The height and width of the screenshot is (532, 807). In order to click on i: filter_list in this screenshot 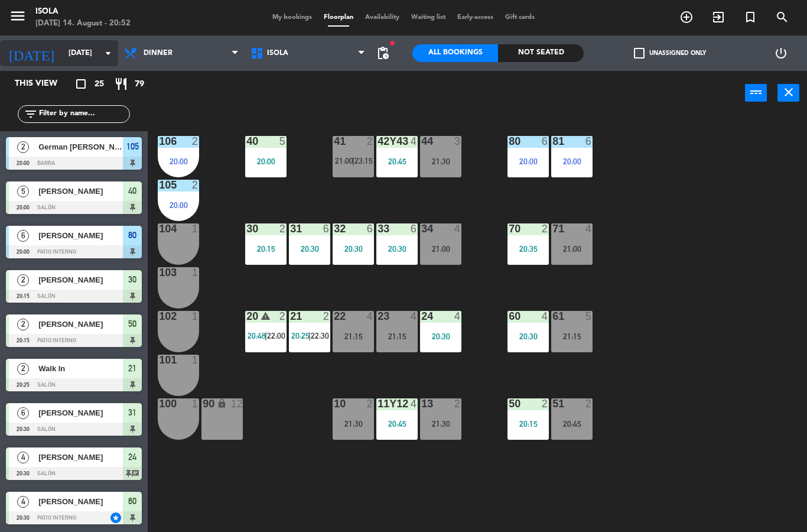, I will do `click(31, 114)`.